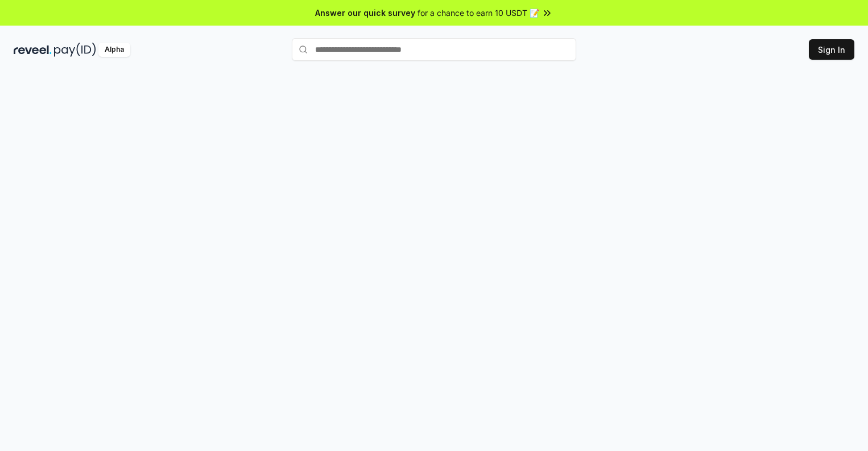 The width and height of the screenshot is (868, 451). Describe the element at coordinates (33, 49) in the screenshot. I see `img: reveel_dark` at that location.